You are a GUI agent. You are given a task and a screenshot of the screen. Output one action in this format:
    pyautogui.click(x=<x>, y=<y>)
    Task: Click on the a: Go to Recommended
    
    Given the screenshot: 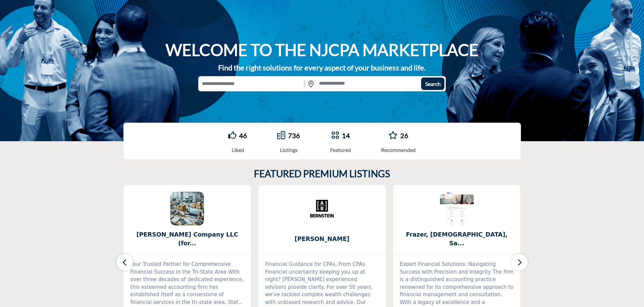 What is the action you would take?
    pyautogui.click(x=393, y=136)
    